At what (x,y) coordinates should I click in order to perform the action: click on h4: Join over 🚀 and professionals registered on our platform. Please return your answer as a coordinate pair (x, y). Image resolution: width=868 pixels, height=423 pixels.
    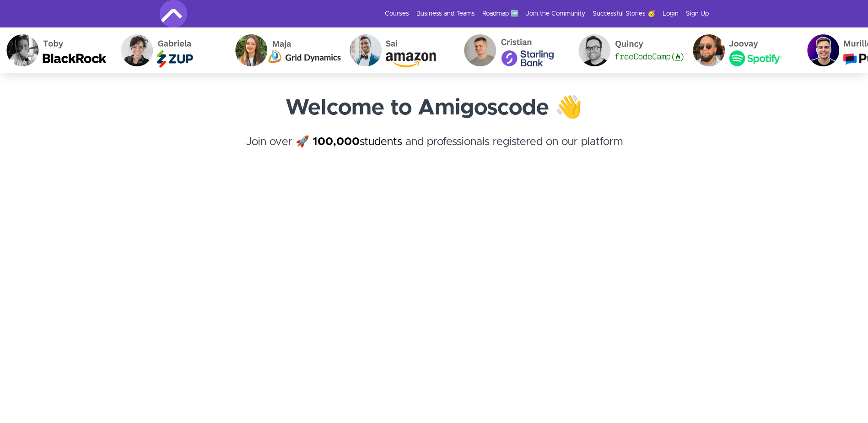
    Looking at the image, I should click on (434, 150).